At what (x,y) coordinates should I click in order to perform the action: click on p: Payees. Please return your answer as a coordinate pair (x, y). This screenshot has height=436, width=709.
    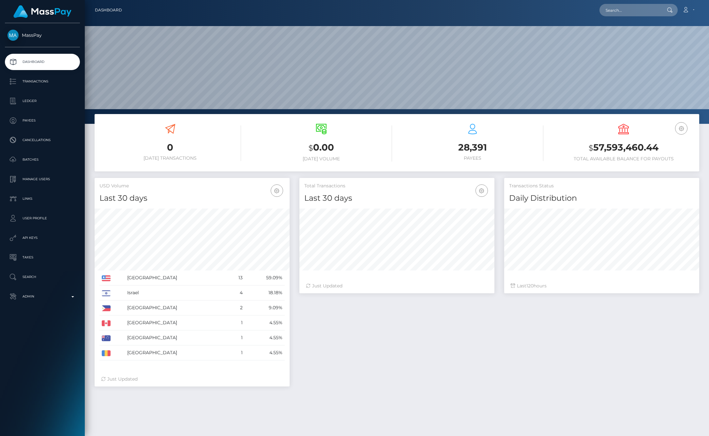
    Looking at the image, I should click on (42, 121).